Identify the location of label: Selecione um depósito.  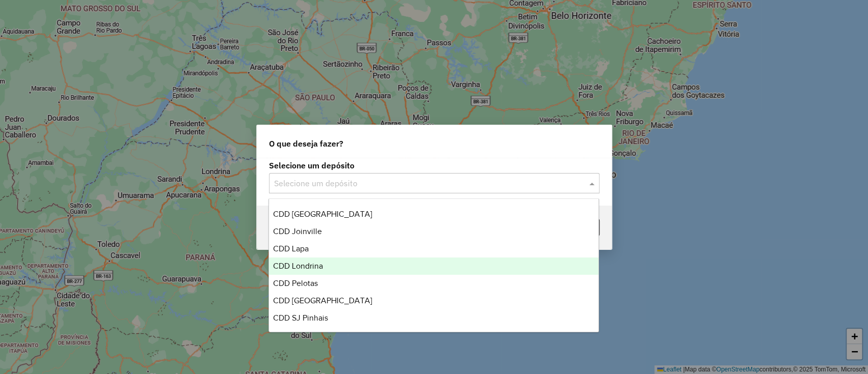
(434, 165).